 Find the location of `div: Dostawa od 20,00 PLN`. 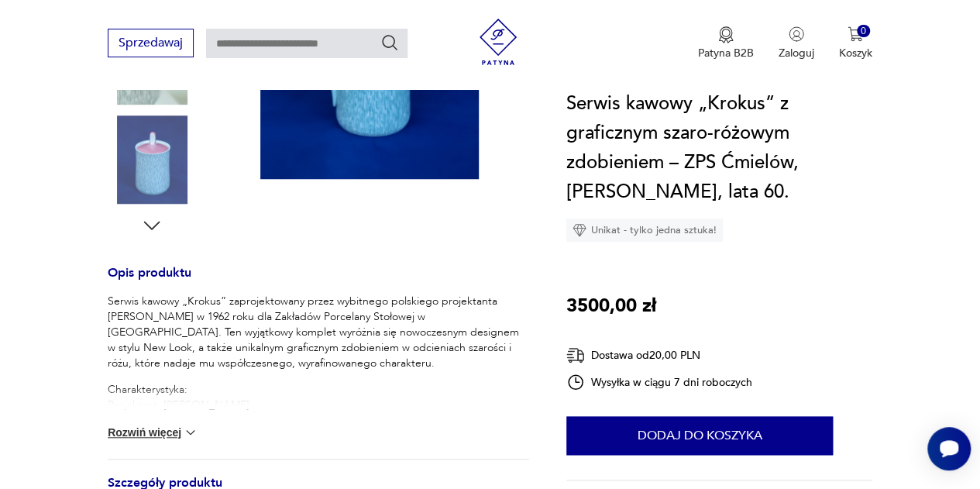

div: Dostawa od 20,00 PLN is located at coordinates (659, 356).